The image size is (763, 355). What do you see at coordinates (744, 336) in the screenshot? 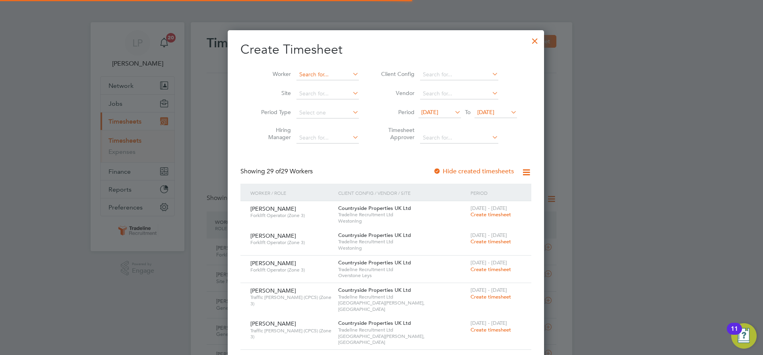
I see `button: Open Resource Center, 11 new notifications` at bounding box center [744, 336].